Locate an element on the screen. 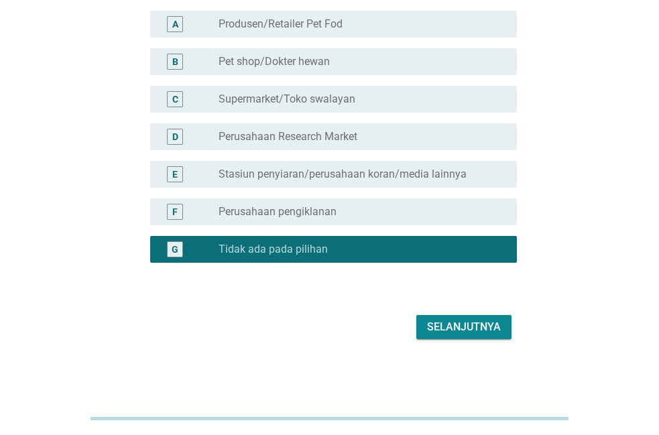 The image size is (659, 435). label: Produsen/Retailer Pet Fod is located at coordinates (280, 24).